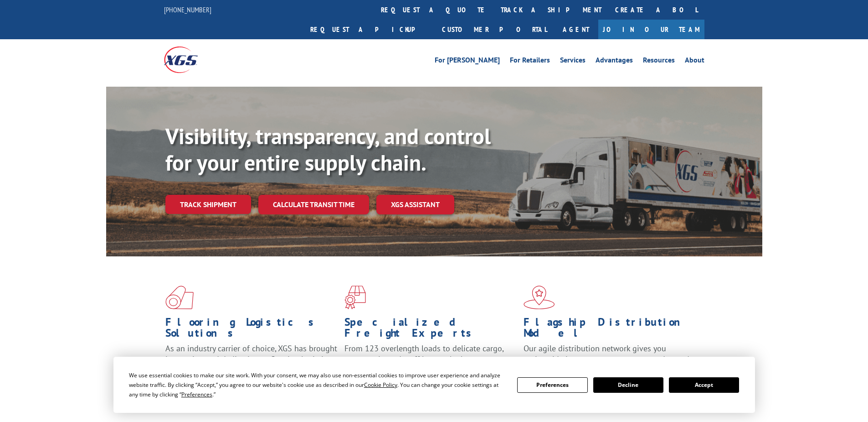 The height and width of the screenshot is (422, 868). I want to click on a: XGS ASSISTANT, so click(415, 205).